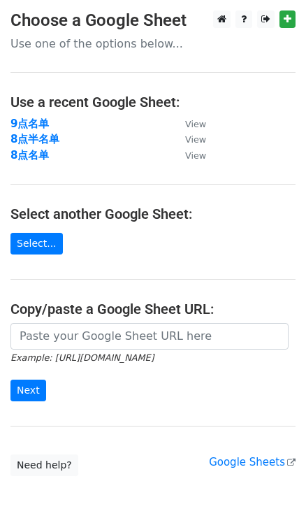 This screenshot has height=516, width=306. Describe the element at coordinates (153, 309) in the screenshot. I see `h4: Copy/paste a Google Sheet URL:` at that location.